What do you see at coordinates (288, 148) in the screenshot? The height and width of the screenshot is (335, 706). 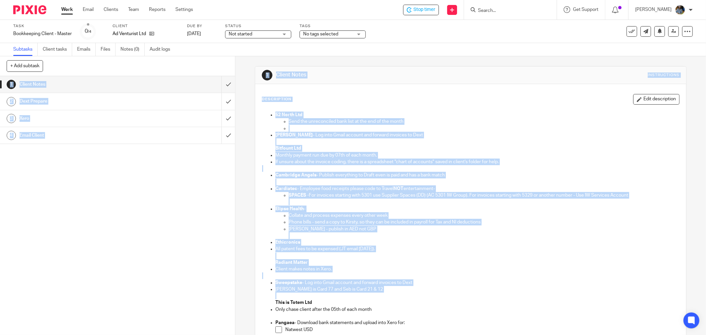 I see `strong: Bitfount Ltd` at bounding box center [288, 148].